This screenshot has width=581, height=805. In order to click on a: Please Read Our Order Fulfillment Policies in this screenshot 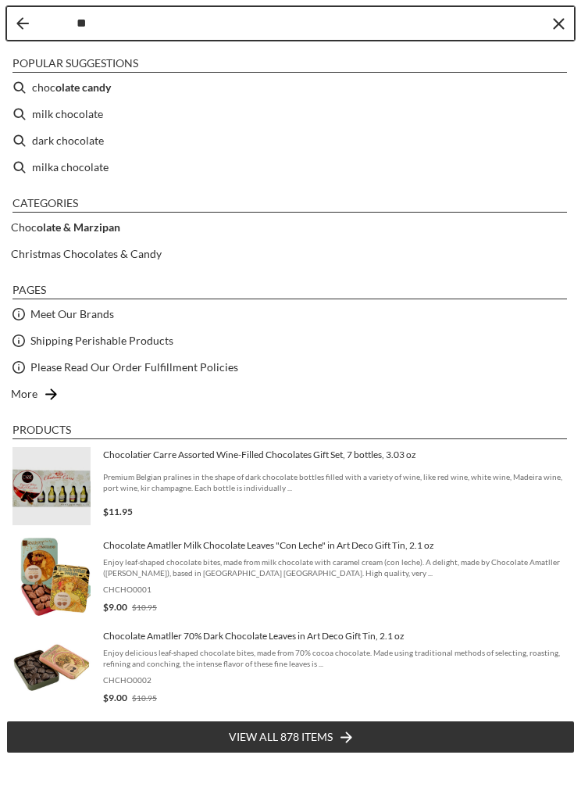, I will do `click(134, 366)`.